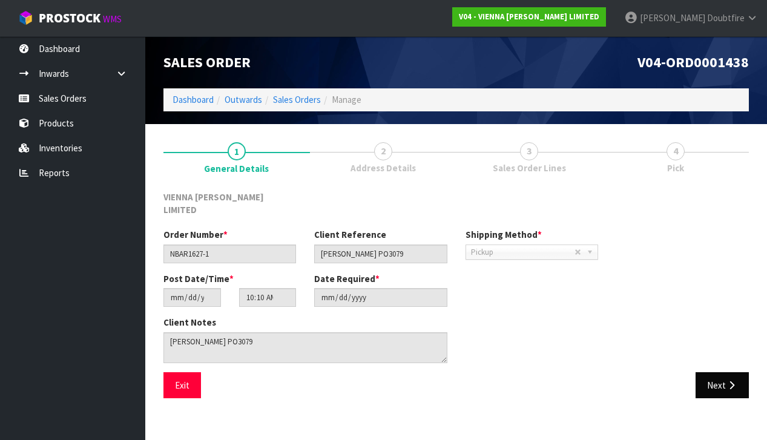 The height and width of the screenshot is (440, 767). I want to click on label: Shipping Method, so click(503, 234).